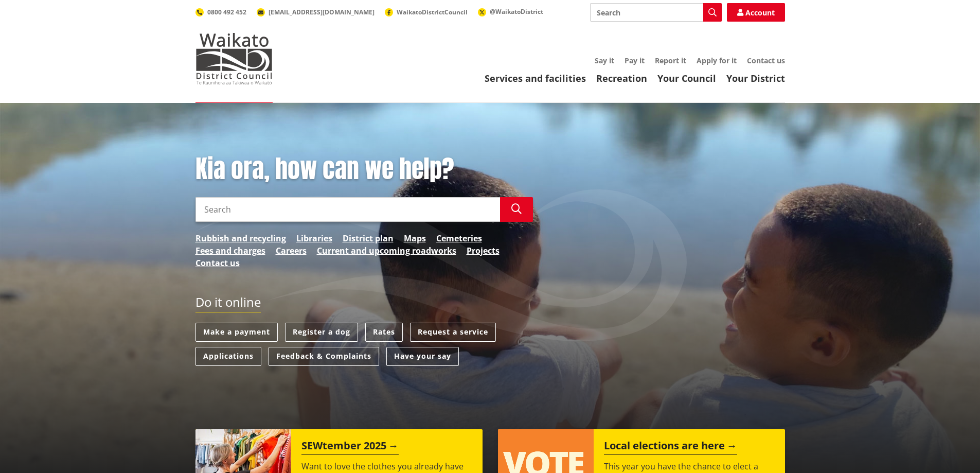  Describe the element at coordinates (228, 304) in the screenshot. I see `h2: Do it online` at that location.